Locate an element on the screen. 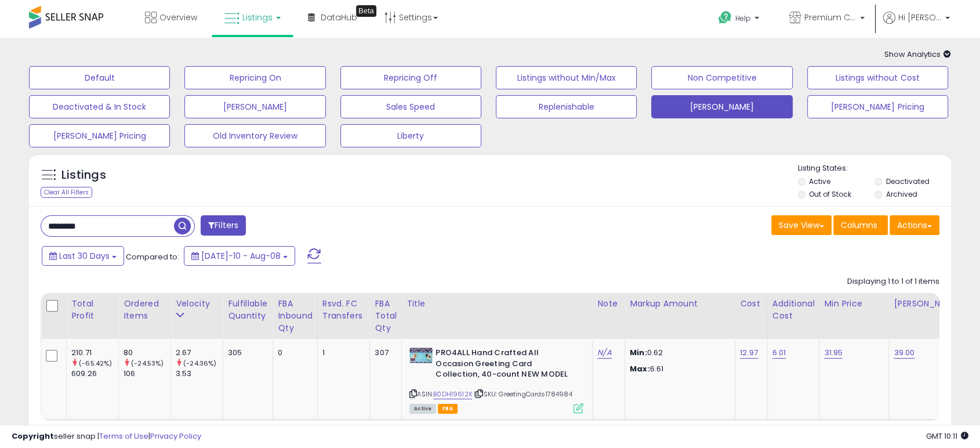  div: 305 is located at coordinates (246, 353).